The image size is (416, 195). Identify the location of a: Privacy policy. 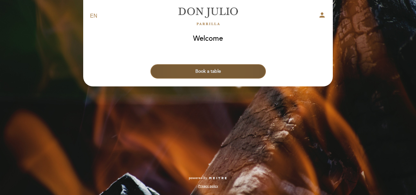
(208, 186).